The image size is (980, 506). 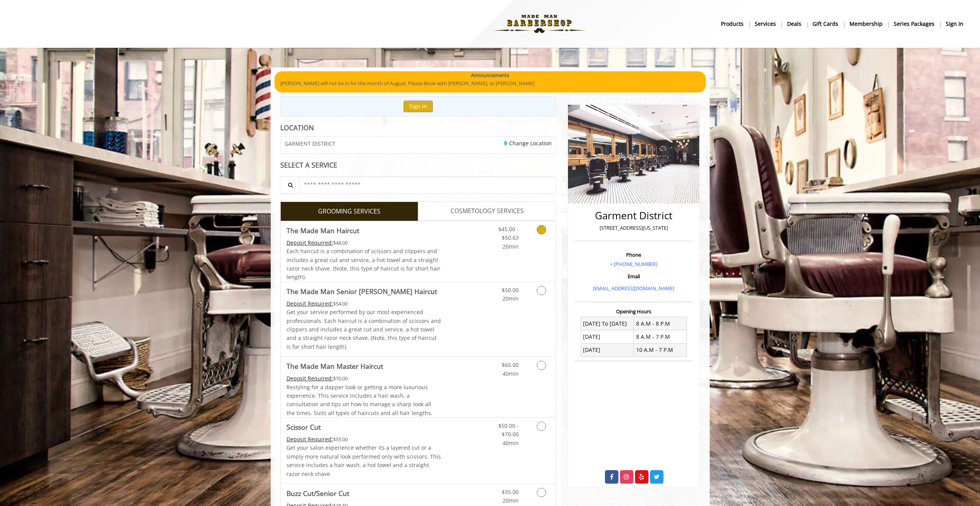 What do you see at coordinates (304, 427) in the screenshot?
I see `b: Scissor Cut` at bounding box center [304, 427].